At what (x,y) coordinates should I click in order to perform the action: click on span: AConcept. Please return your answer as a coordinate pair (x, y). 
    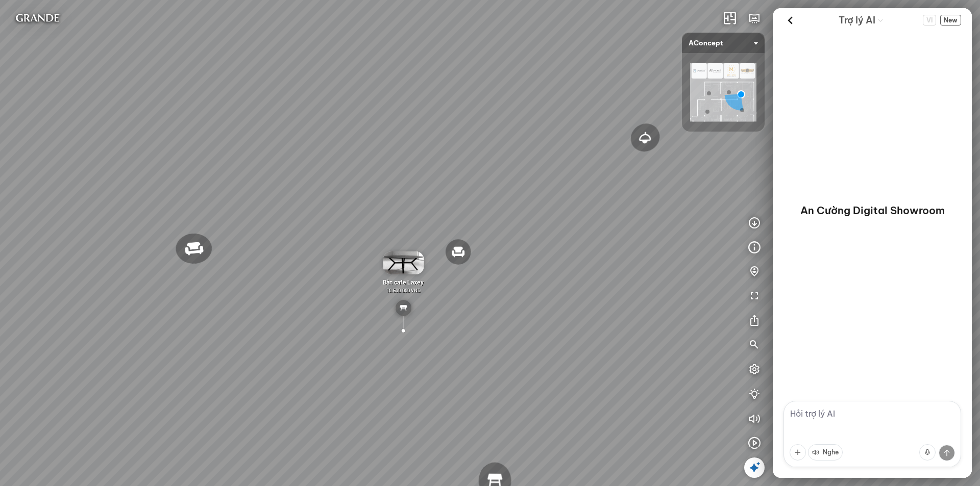
    Looking at the image, I should click on (723, 43).